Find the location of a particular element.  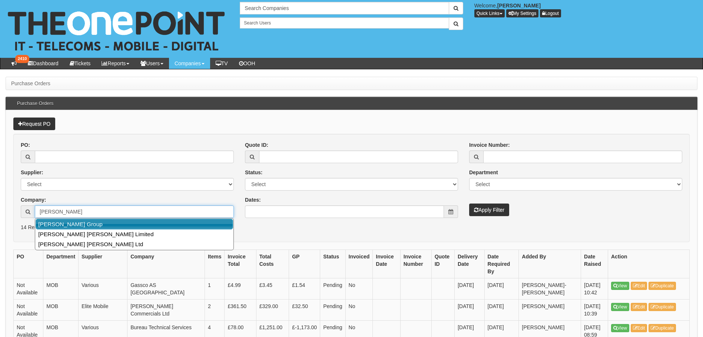

th: GP is located at coordinates (305, 264).